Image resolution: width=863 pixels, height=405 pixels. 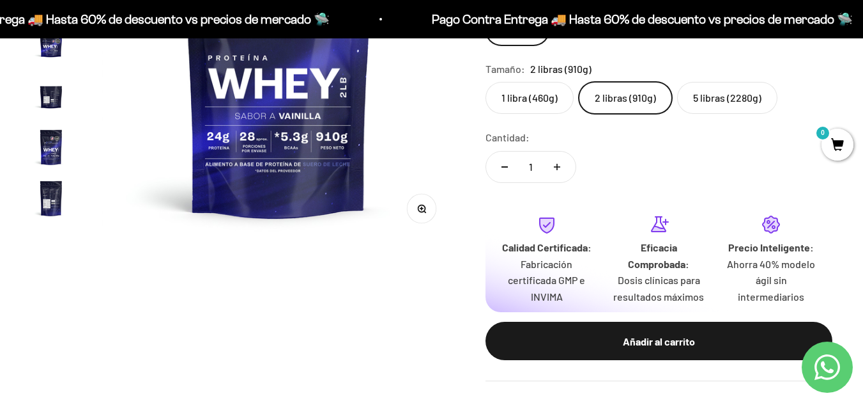 What do you see at coordinates (771, 247) in the screenshot?
I see `strong: Precio Inteligente:` at bounding box center [771, 247].